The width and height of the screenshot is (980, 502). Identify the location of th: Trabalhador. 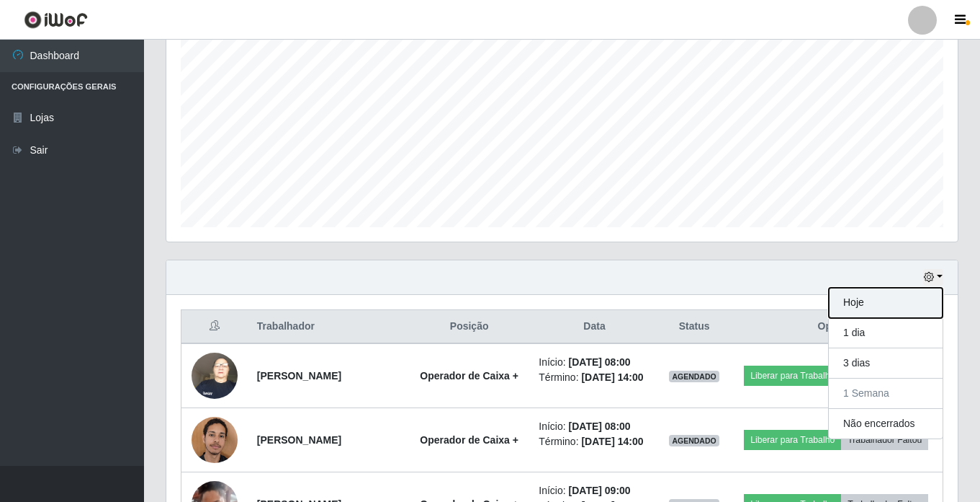
(328, 327).